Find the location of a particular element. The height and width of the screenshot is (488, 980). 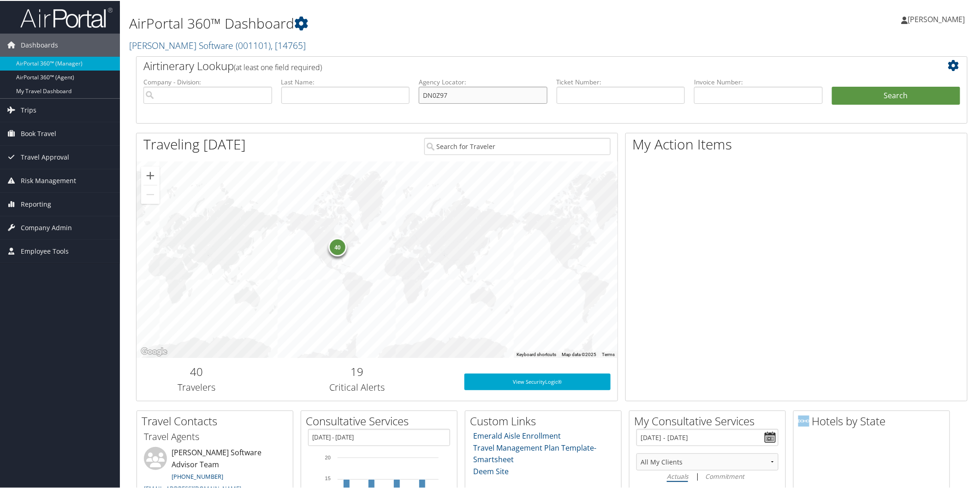

i: Commitment is located at coordinates (724, 475).